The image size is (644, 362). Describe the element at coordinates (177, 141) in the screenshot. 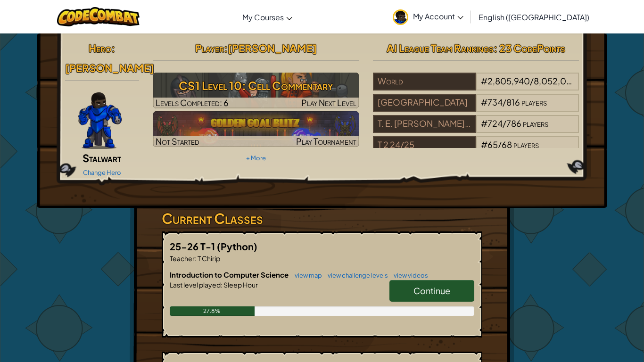

I see `span: Not Started` at that location.